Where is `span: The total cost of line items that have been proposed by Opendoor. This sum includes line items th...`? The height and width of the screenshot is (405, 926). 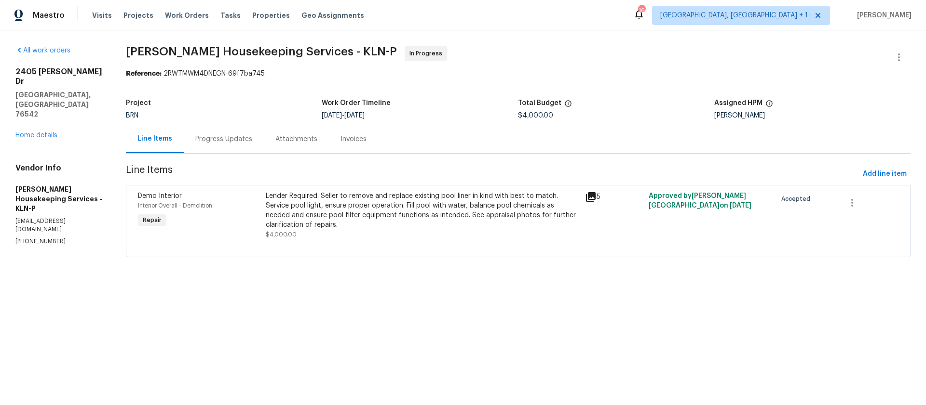
span: The total cost of line items that have been proposed by Opendoor. This sum includes line items th... is located at coordinates (568, 106).